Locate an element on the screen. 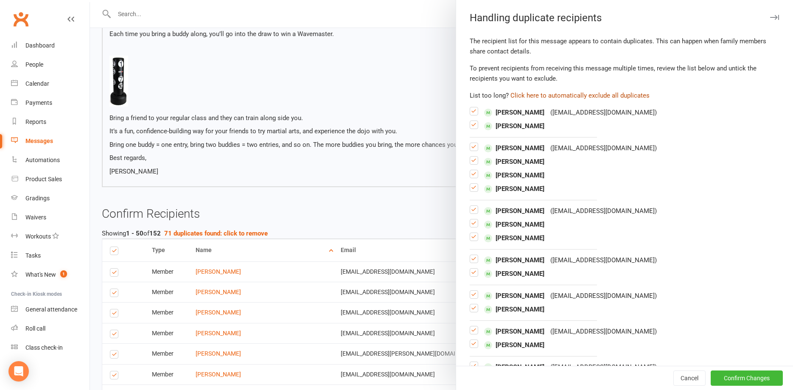 The height and width of the screenshot is (390, 793). a: Tasks is located at coordinates (50, 255).